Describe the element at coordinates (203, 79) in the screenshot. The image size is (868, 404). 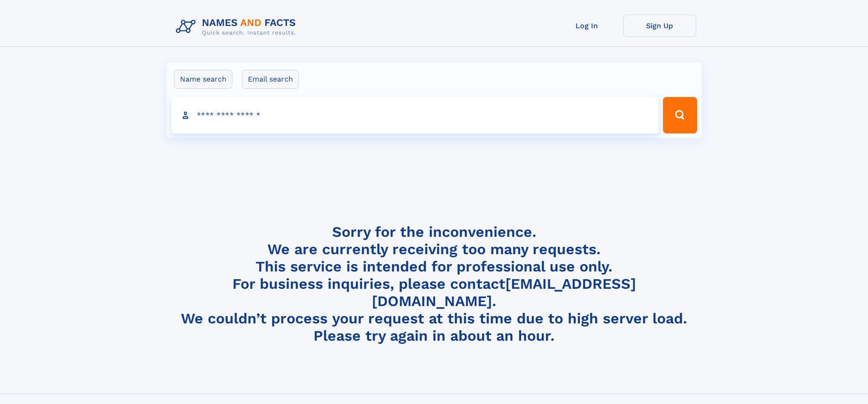
I see `label: Name search` at that location.